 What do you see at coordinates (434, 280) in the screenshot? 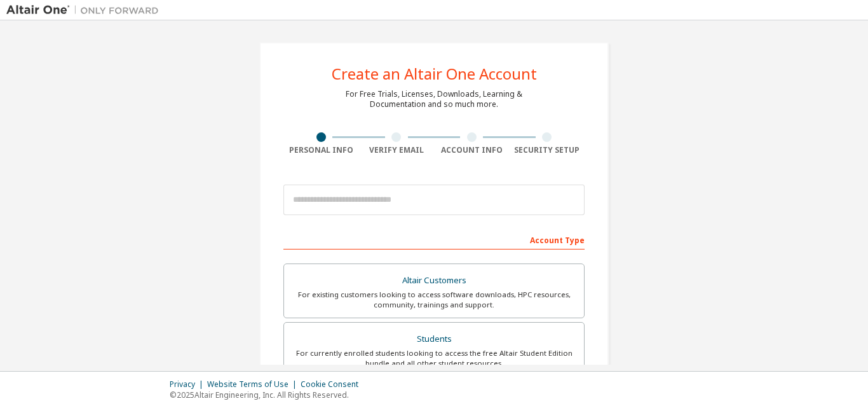
I see `div: Altair Customers` at bounding box center [434, 280].